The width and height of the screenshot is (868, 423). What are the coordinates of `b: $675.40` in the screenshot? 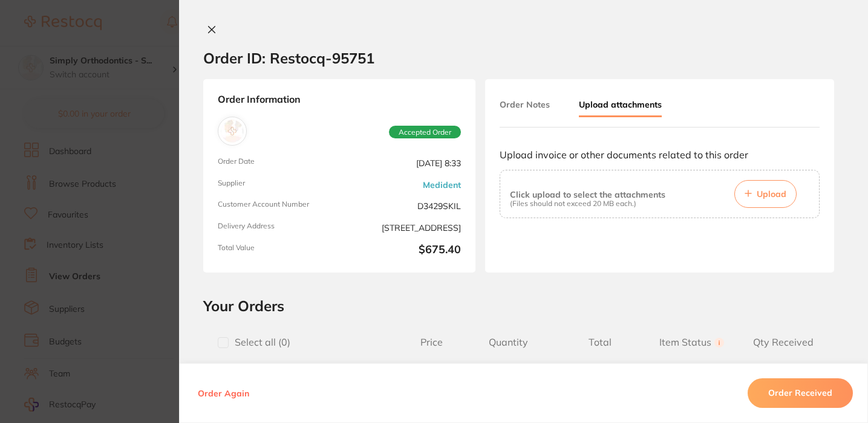 It's located at (402, 251).